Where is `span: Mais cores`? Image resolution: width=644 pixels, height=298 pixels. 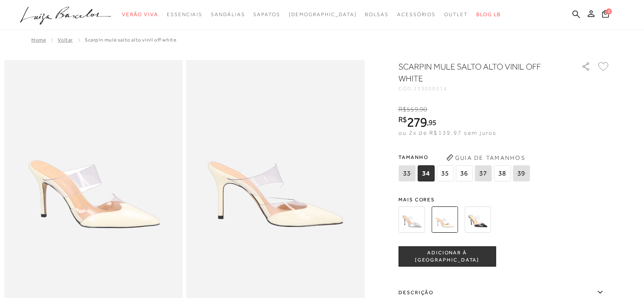 span: Mais cores is located at coordinates (504, 200).